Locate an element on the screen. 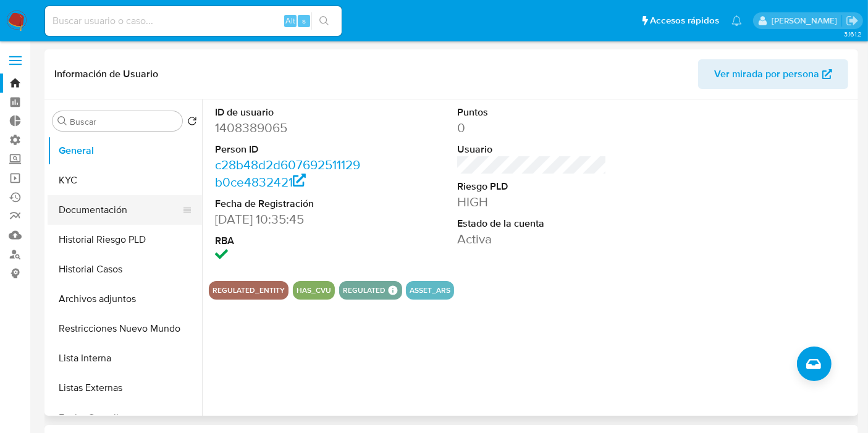  span: Ver mirada por persona is located at coordinates (767, 74).